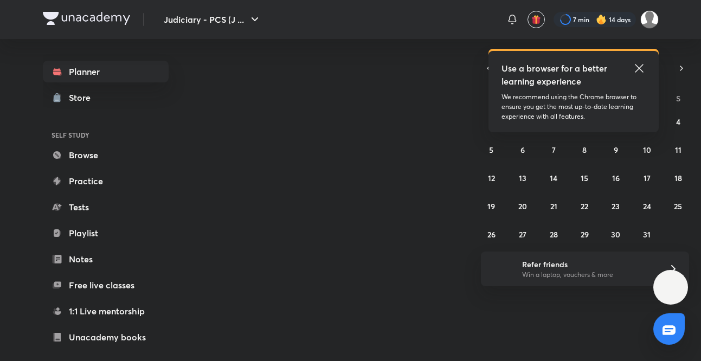 Image resolution: width=701 pixels, height=361 pixels. What do you see at coordinates (616, 150) in the screenshot?
I see `abbr: October 9, 2025` at bounding box center [616, 150].